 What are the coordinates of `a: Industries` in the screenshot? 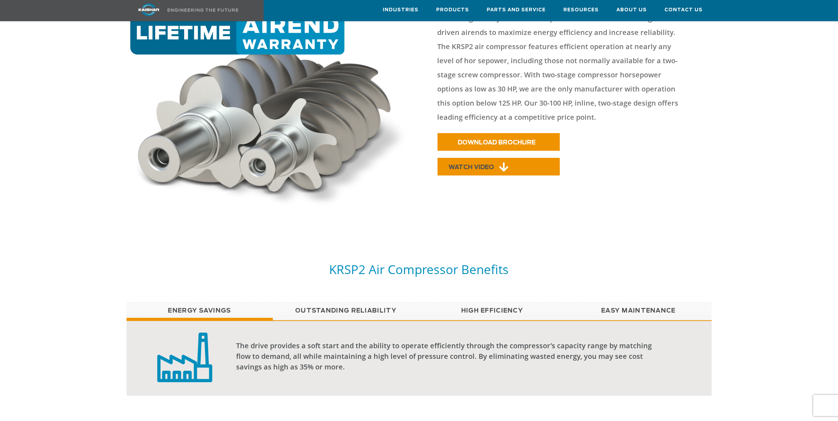 It's located at (401, 10).